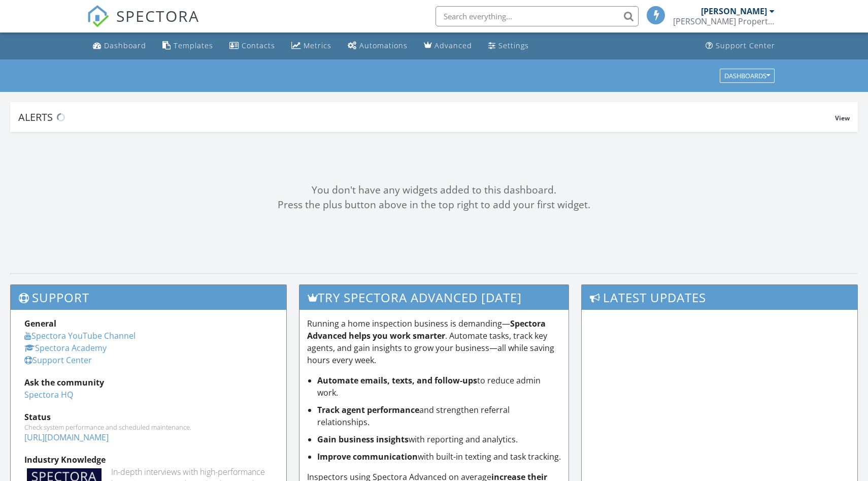 The height and width of the screenshot is (481, 868). Describe the element at coordinates (194, 45) in the screenshot. I see `div: Templates` at that location.